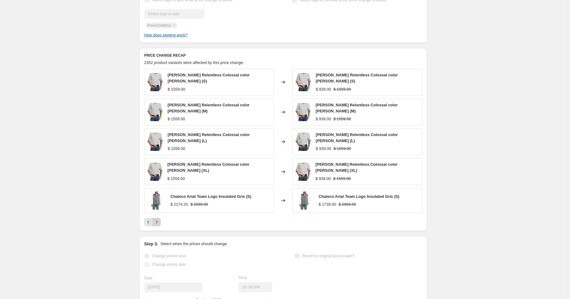 The height and width of the screenshot is (299, 570). What do you see at coordinates (156, 222) in the screenshot?
I see `button: Next` at bounding box center [156, 222].